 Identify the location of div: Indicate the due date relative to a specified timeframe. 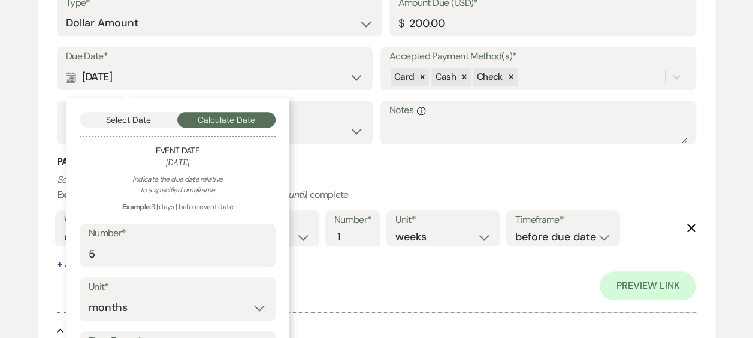
(177, 184).